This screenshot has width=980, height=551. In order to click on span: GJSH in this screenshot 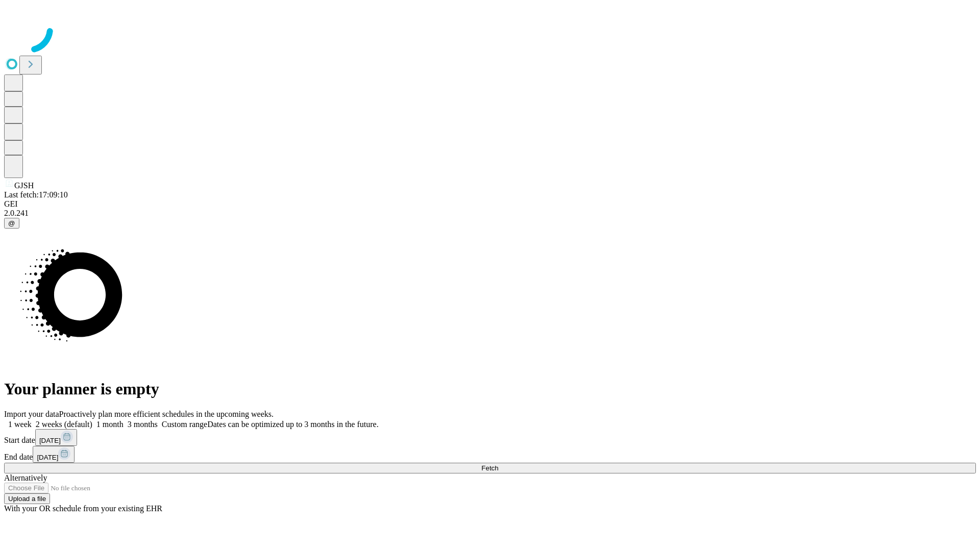, I will do `click(24, 185)`.